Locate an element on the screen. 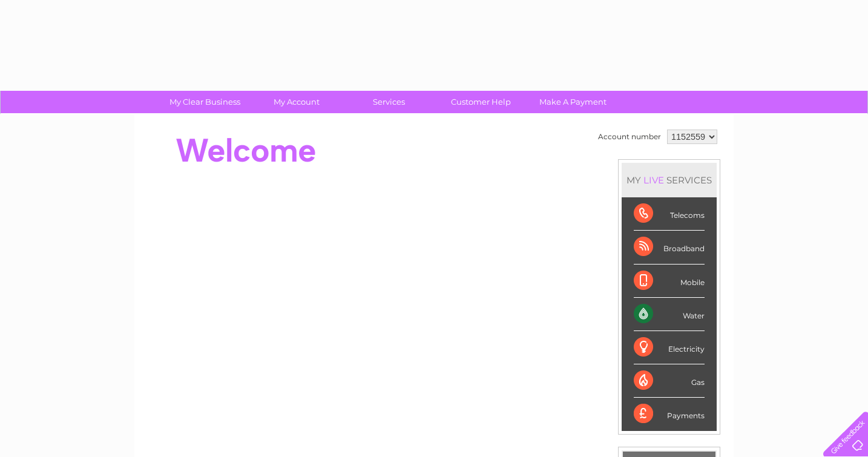 The width and height of the screenshot is (868, 457). div: MY SERVICES is located at coordinates (669, 180).